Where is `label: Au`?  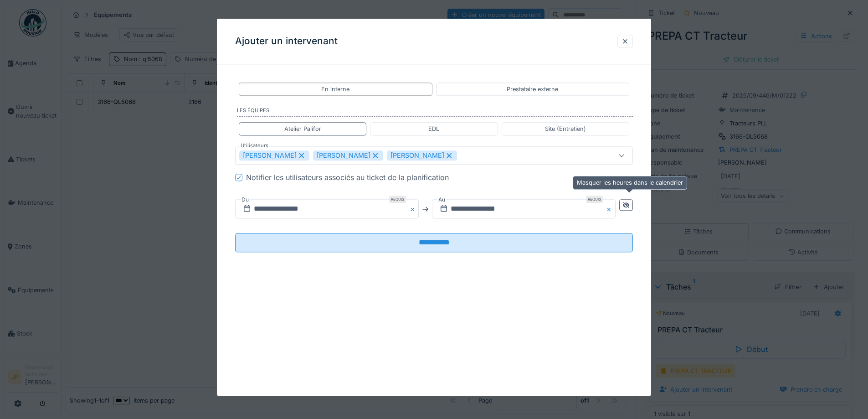
label: Au is located at coordinates (441, 200).